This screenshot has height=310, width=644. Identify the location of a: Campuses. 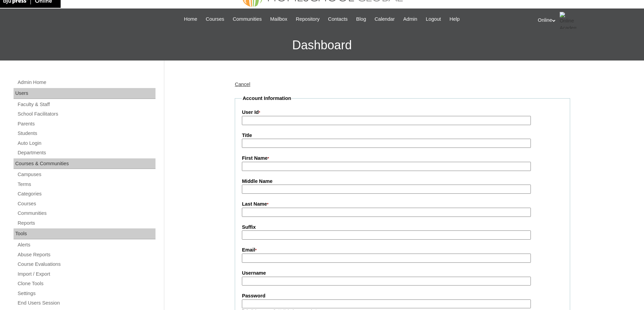
(87, 174).